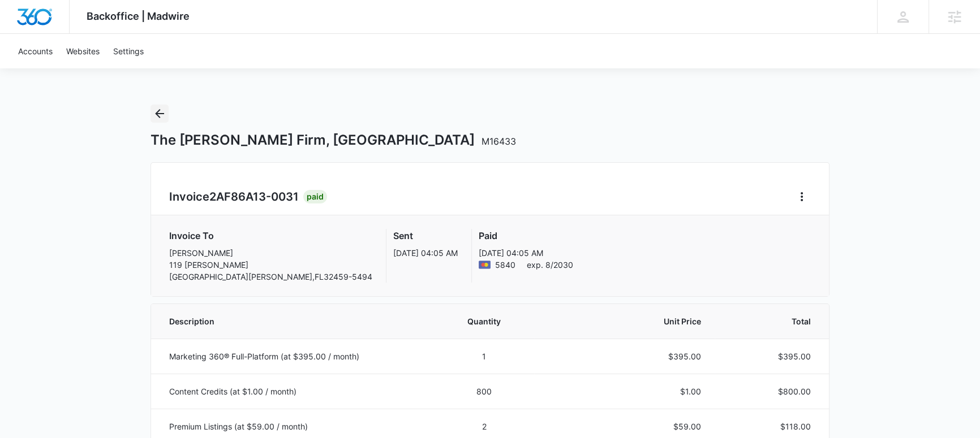 The image size is (980, 438). Describe the element at coordinates (159, 113) in the screenshot. I see `button: Back` at that location.